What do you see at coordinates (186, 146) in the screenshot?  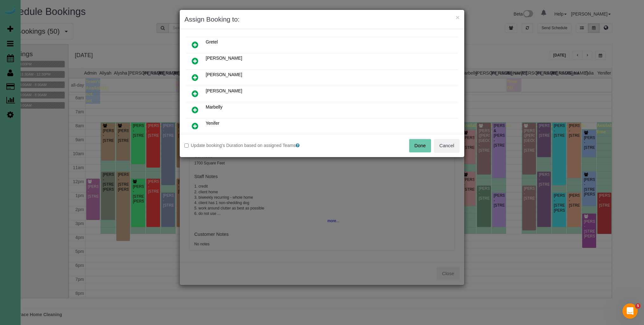 I see `input: Update booking's Duration based on assigned Teams` at bounding box center [186, 146].